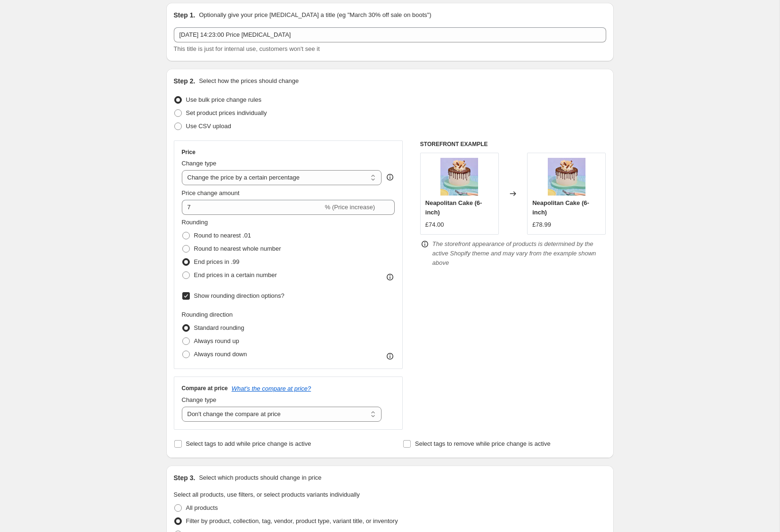 Image resolution: width=780 pixels, height=532 pixels. Describe the element at coordinates (514, 253) in the screenshot. I see `i: The storefront appearance of products is determined by the active Shopify theme and may vary from...` at that location.